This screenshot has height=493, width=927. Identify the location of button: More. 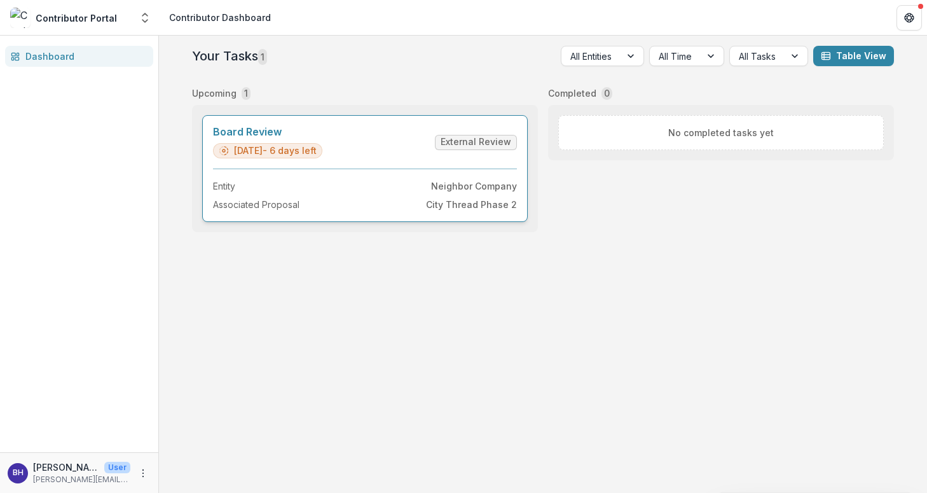
(143, 473).